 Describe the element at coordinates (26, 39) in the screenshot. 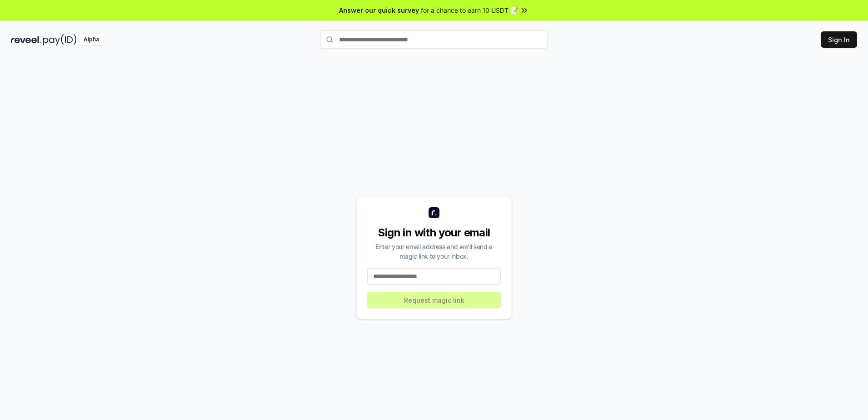

I see `img: reveel_dark` at that location.